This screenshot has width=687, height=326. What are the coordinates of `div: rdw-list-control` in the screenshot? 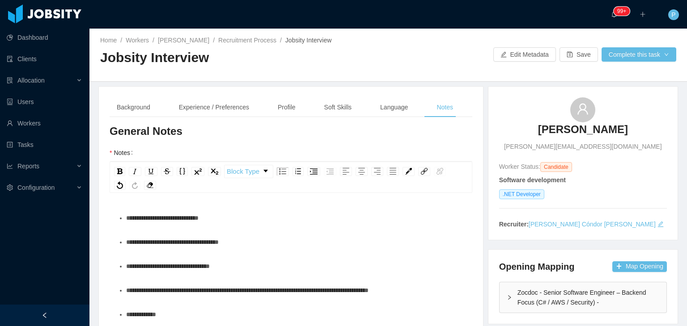 It's located at (306, 172).